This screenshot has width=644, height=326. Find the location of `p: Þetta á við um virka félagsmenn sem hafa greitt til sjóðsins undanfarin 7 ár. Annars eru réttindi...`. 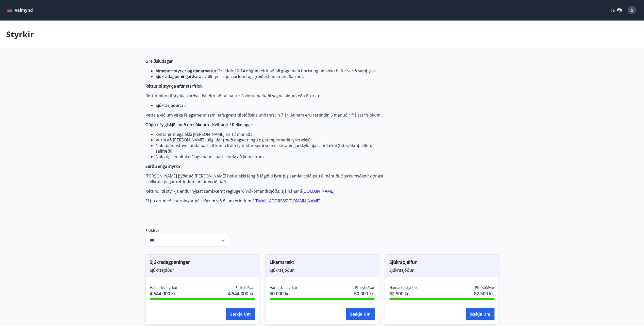

p: Þetta á við um virka félagsmenn sem hafa greitt til sjóðsins undanfarin 7 ár. Annars eru réttindi... is located at coordinates (266, 115).